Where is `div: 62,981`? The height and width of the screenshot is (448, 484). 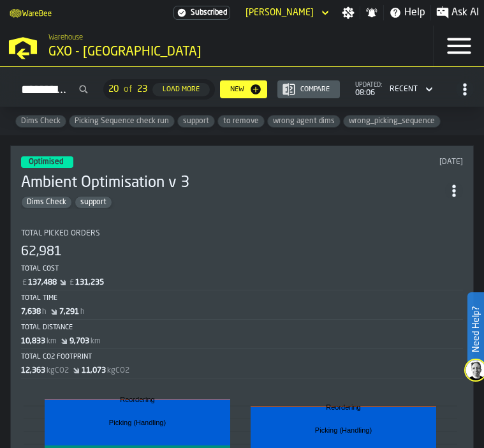
div: 62,981 is located at coordinates (42, 252).